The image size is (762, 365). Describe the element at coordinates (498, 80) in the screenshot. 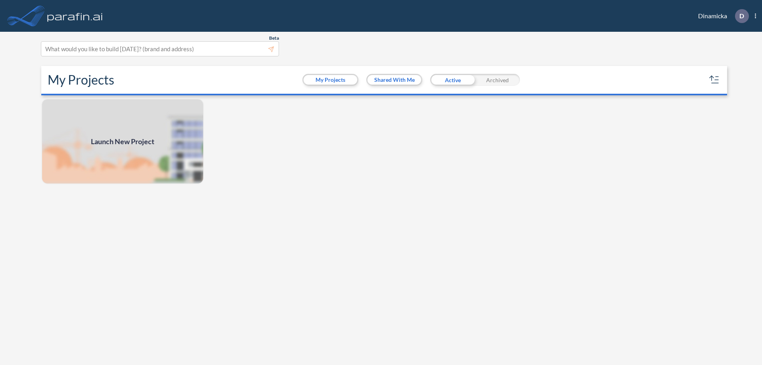

I see `div: Archived` at that location.